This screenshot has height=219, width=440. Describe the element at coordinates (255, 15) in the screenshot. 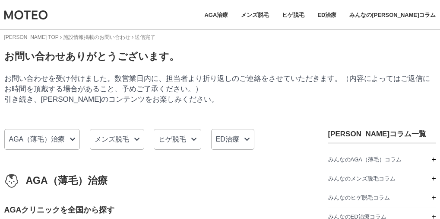

I see `span: メンズ脱毛` at that location.